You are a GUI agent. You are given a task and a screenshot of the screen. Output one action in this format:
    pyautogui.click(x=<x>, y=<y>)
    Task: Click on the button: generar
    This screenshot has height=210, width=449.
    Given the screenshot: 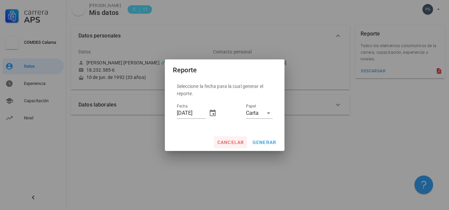 What is the action you would take?
    pyautogui.click(x=264, y=142)
    